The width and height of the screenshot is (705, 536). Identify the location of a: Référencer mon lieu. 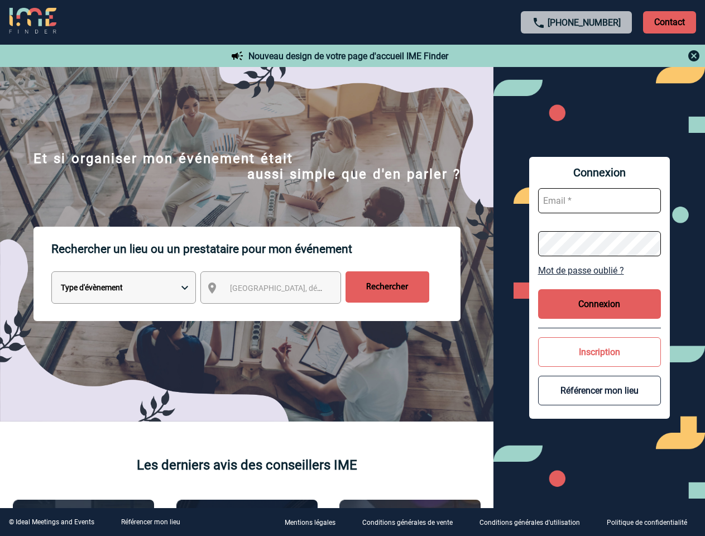
(151, 522).